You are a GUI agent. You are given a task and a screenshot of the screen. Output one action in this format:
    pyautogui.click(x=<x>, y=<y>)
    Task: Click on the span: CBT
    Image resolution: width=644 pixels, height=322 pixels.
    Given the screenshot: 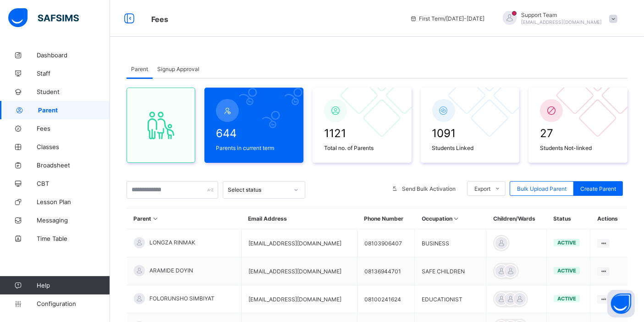 What is the action you would take?
    pyautogui.click(x=74, y=183)
    